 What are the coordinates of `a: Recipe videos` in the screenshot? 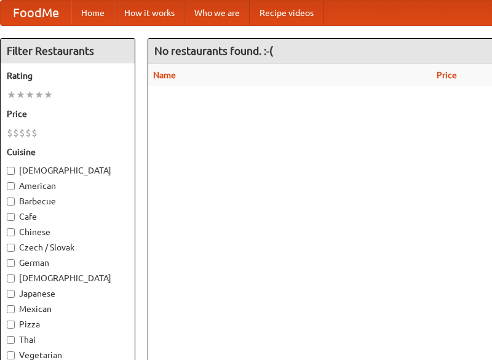 It's located at (286, 13).